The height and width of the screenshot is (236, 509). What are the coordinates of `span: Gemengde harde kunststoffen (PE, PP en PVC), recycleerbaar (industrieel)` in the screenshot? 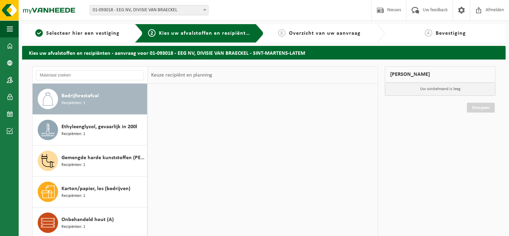 It's located at (103, 158).